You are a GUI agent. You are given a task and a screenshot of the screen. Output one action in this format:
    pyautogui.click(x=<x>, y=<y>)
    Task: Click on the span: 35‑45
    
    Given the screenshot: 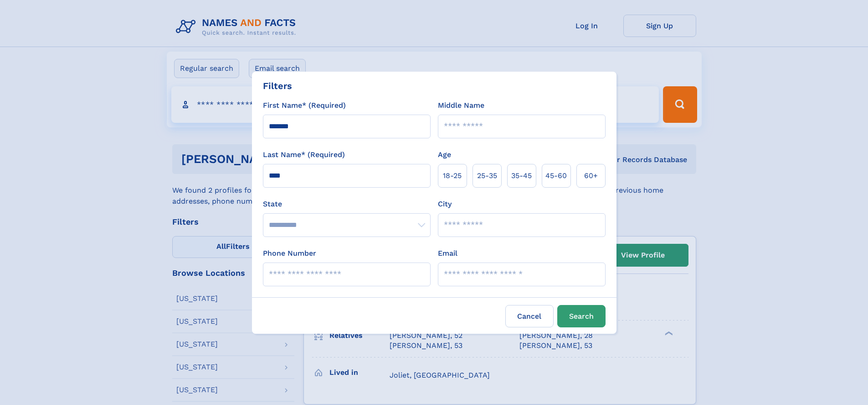 What is the action you would take?
    pyautogui.click(x=522, y=176)
    